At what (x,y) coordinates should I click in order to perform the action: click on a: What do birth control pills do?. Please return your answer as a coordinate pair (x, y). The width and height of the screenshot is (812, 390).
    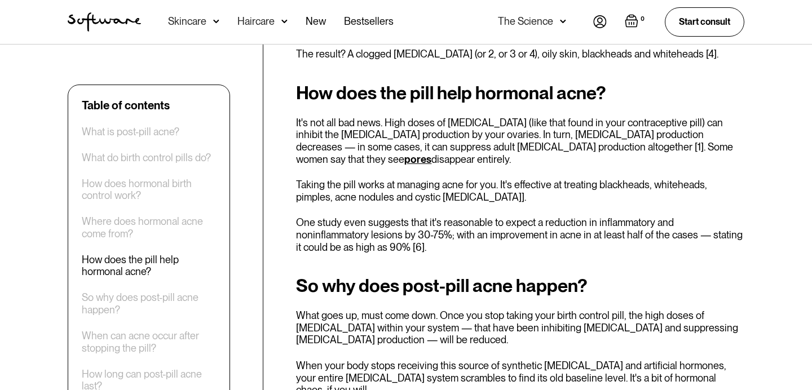
    Looking at the image, I should click on (146, 158).